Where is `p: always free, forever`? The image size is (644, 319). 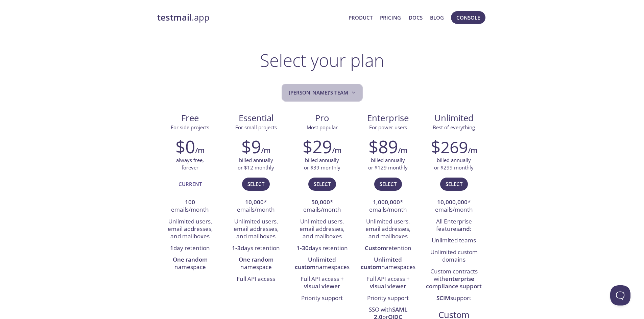
p: always free, forever is located at coordinates (190, 164).